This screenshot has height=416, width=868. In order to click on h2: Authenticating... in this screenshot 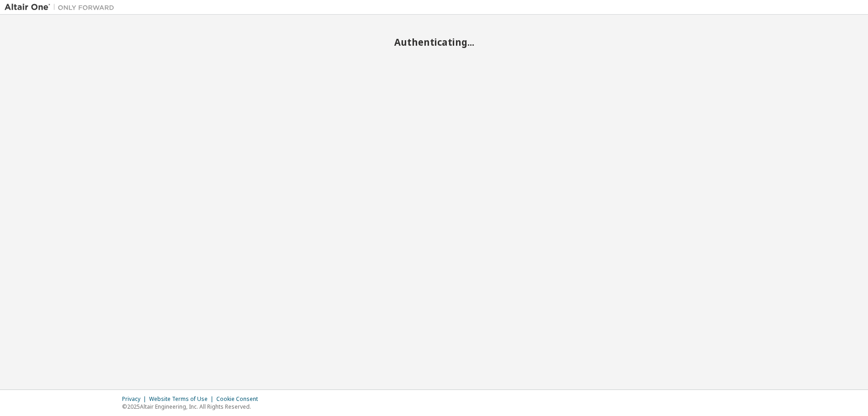, I will do `click(434, 42)`.